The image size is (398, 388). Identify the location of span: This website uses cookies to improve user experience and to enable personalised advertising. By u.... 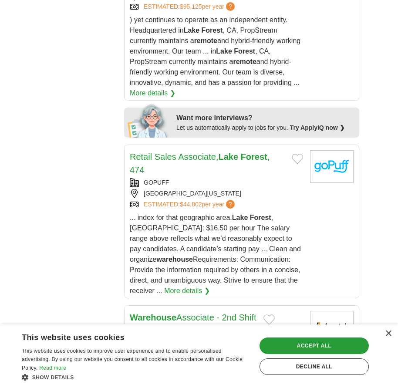
(132, 360).